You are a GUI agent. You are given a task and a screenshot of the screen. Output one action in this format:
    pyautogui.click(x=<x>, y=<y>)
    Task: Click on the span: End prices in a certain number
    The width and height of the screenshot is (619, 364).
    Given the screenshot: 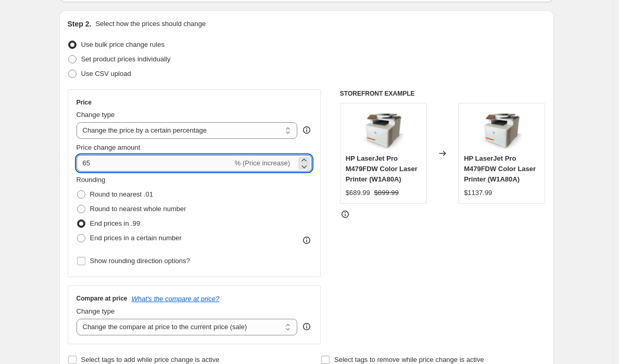 What is the action you would take?
    pyautogui.click(x=136, y=238)
    